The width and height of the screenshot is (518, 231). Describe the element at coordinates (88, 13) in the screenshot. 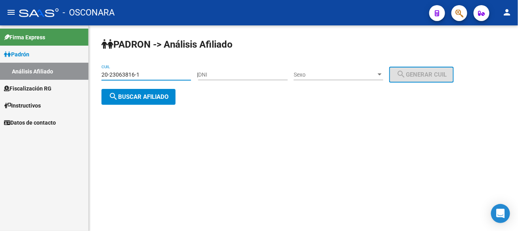

I see `span: - OSCONARA` at that location.